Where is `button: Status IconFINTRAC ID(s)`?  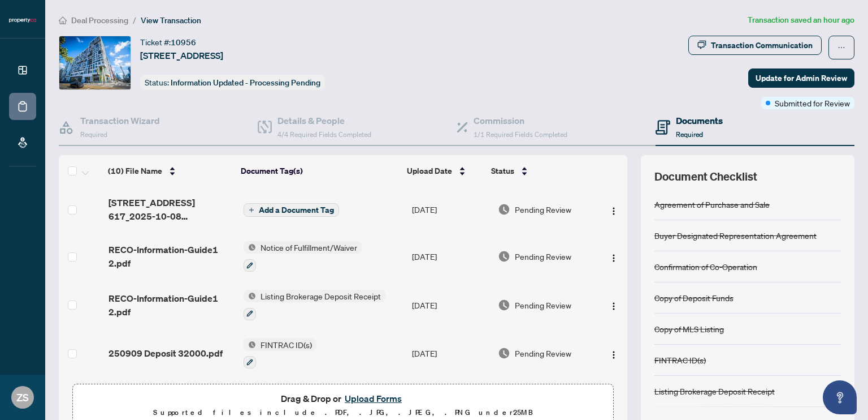
button: Status IconFINTRAC ID(s) is located at coordinates (280, 354).